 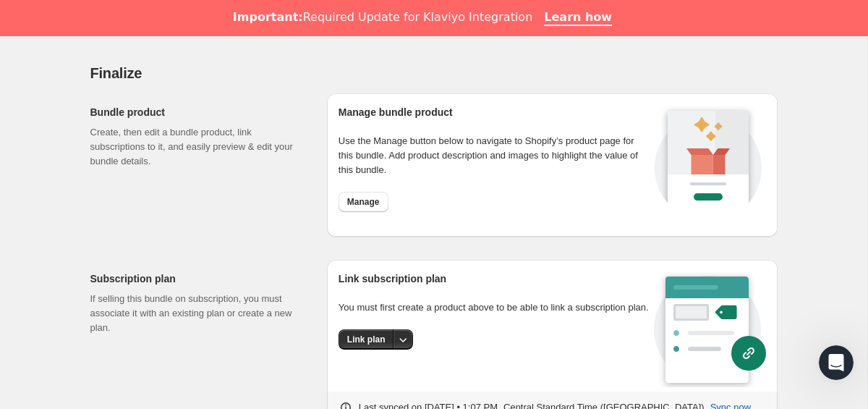 I want to click on b: Important:, so click(x=268, y=17).